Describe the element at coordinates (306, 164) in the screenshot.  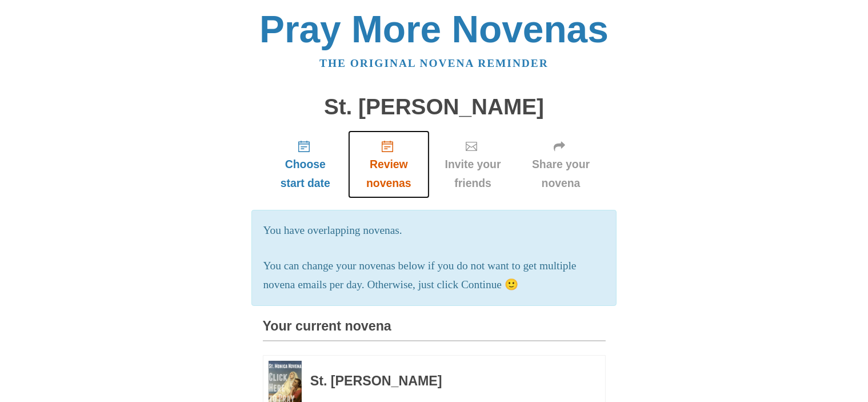
I see `a: Choose start date` at that location.